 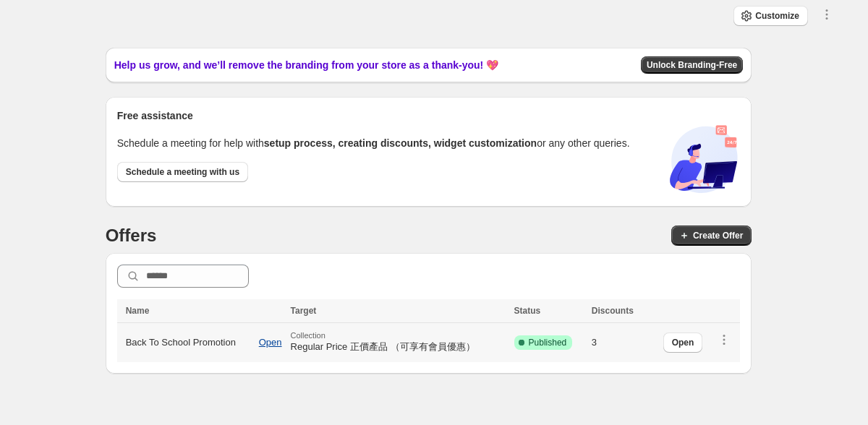 What do you see at coordinates (182, 172) in the screenshot?
I see `a: Schedule a meeting with us` at bounding box center [182, 172].